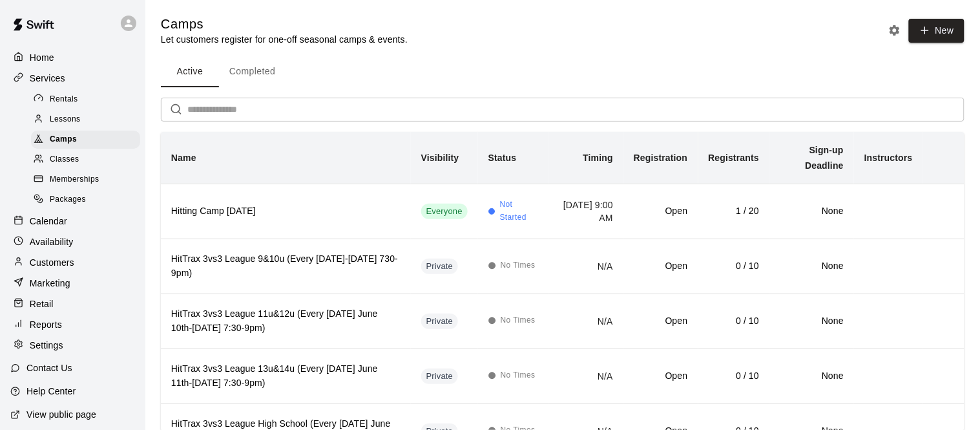 Image resolution: width=980 pixels, height=430 pixels. What do you see at coordinates (503, 158) in the screenshot?
I see `b: Status` at bounding box center [503, 158].